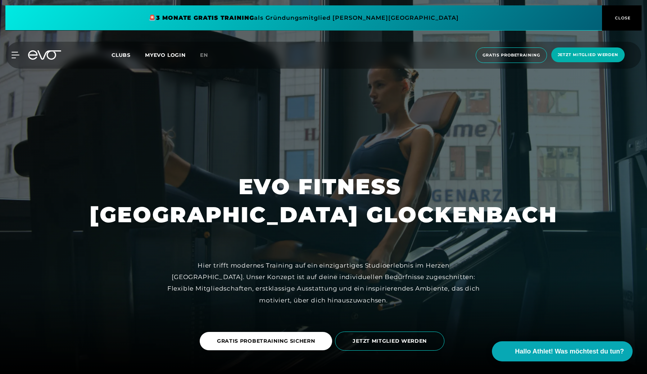 The height and width of the screenshot is (374, 647). I want to click on a: Jetzt Mitglied werden, so click(588, 55).